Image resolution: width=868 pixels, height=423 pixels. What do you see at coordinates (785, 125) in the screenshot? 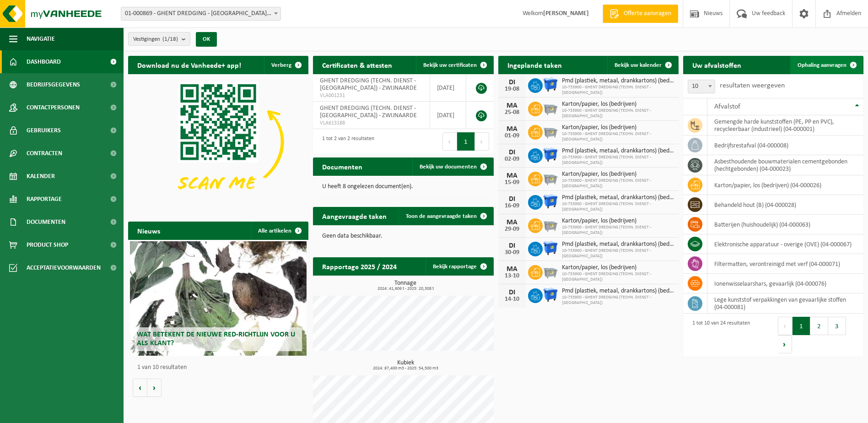
I see `td: gemengde harde kunststoffen (PE, PP en PVC), recycleerbaar (industrieel) (04-000001)` at bounding box center [785, 125].